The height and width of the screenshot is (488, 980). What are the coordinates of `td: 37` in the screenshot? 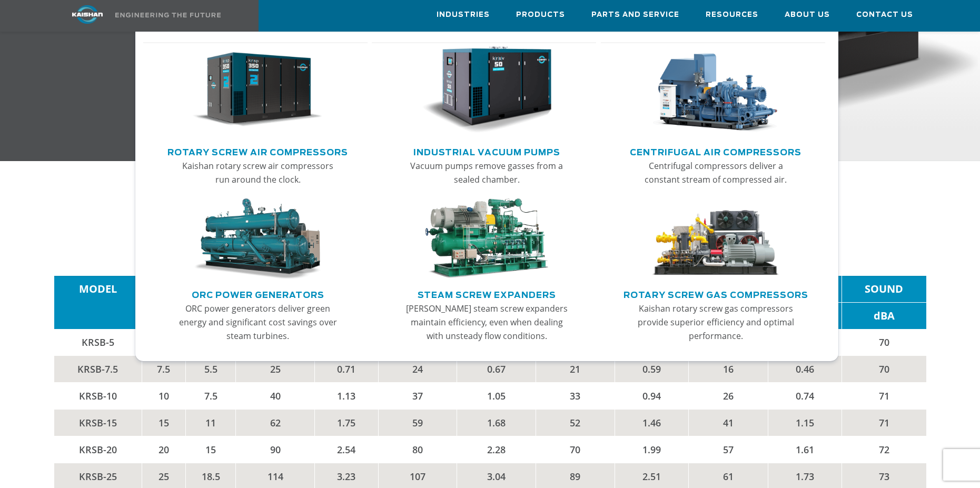 It's located at (417, 396).